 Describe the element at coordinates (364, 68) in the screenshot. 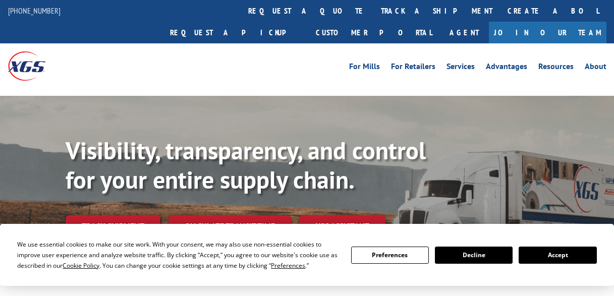

I see `a: For Mills` at that location.